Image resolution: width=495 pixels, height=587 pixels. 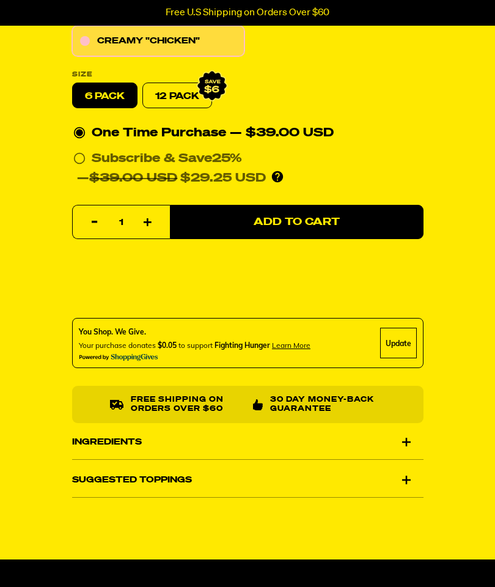 What do you see at coordinates (291, 345) in the screenshot?
I see `span: Learn more about donating` at bounding box center [291, 345].